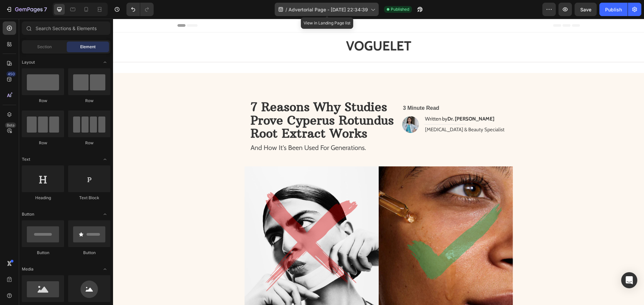 The width and height of the screenshot is (644, 305). Describe the element at coordinates (66, 28) in the screenshot. I see `input: Search Sections & Elements` at that location.